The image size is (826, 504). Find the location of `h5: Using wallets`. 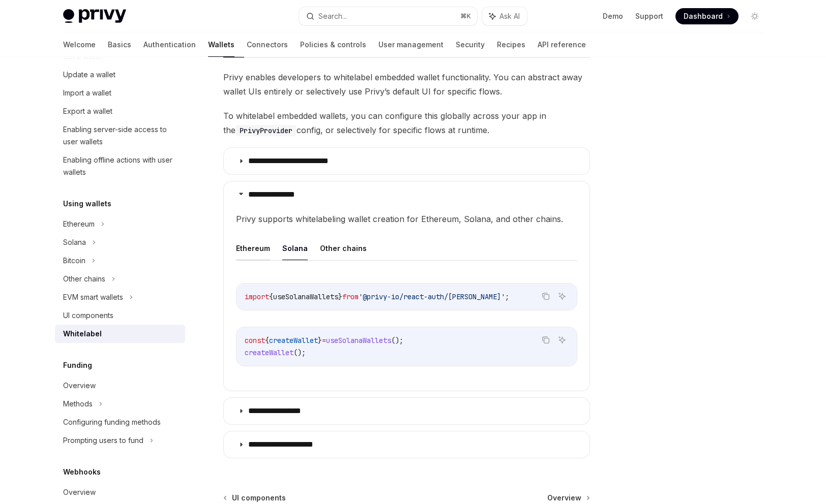

h5: Using wallets is located at coordinates (87, 204).